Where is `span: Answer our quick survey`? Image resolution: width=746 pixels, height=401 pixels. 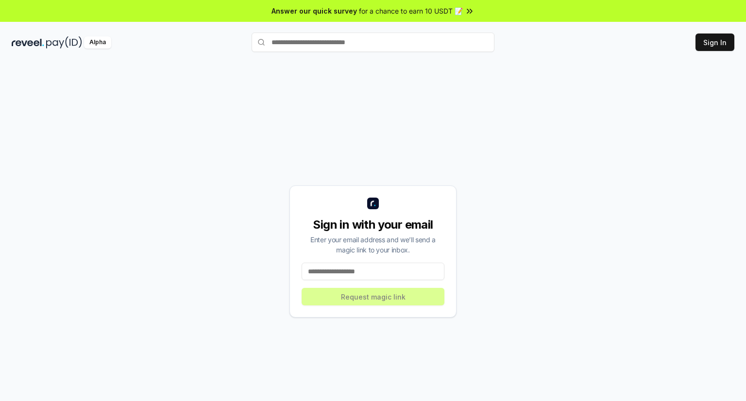 span: Answer our quick survey is located at coordinates (314, 11).